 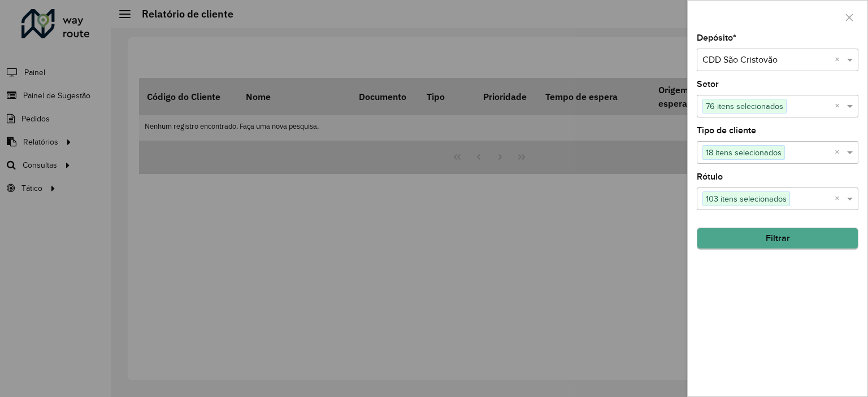 What do you see at coordinates (777, 238) in the screenshot?
I see `button: Filtrar` at bounding box center [777, 238].